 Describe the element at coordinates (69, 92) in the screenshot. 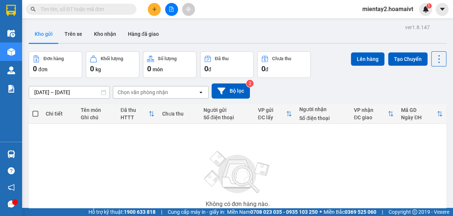

I see `input: Select a date range.` at that location.